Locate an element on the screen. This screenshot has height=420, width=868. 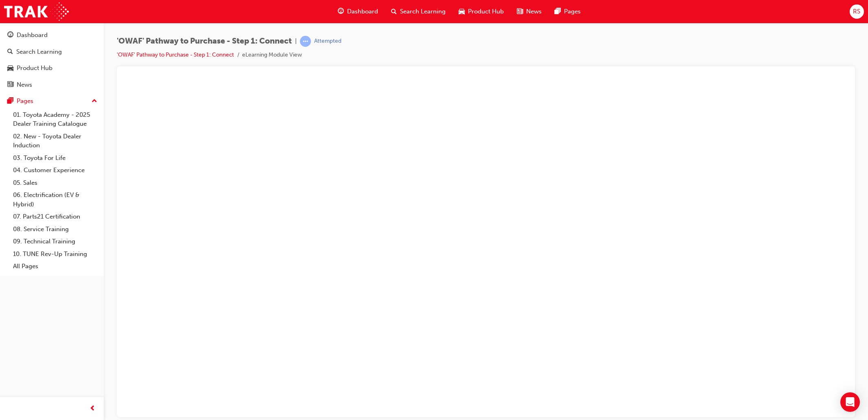
a: 03. Toyota For Life is located at coordinates (55, 158).